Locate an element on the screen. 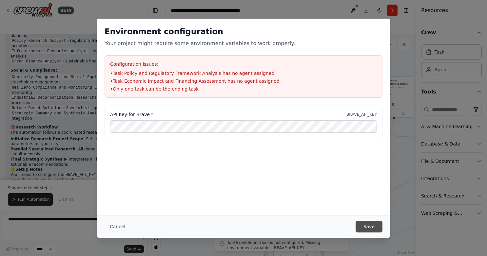  h3: Configuration issues: is located at coordinates (243, 64).